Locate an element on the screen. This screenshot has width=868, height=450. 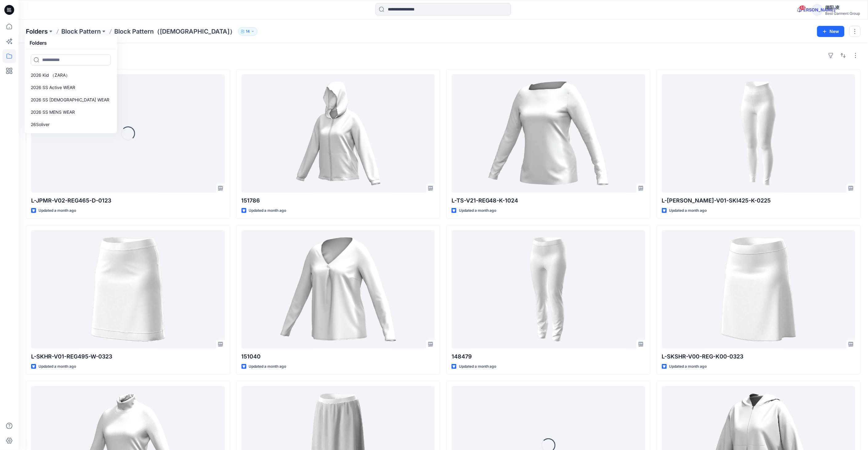
a: L-SKSHR-V00-REG-K00-0323 is located at coordinates (759, 289).